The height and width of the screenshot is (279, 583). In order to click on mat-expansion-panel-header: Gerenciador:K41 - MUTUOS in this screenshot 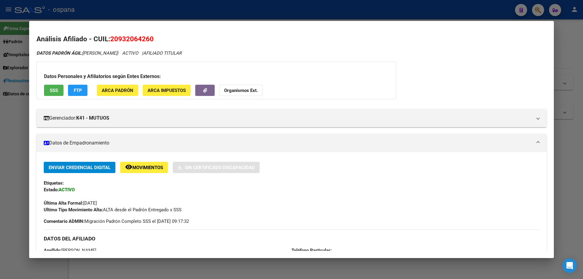, I will do `click(291, 118)`.